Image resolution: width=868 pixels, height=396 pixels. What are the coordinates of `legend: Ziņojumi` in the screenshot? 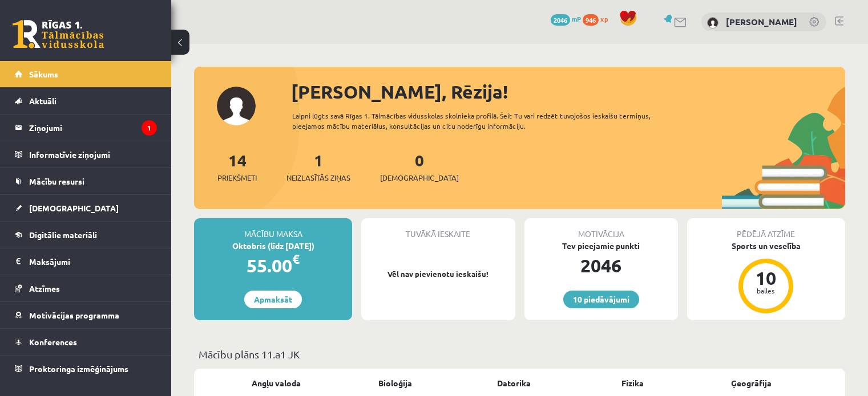 It's located at (93, 128).